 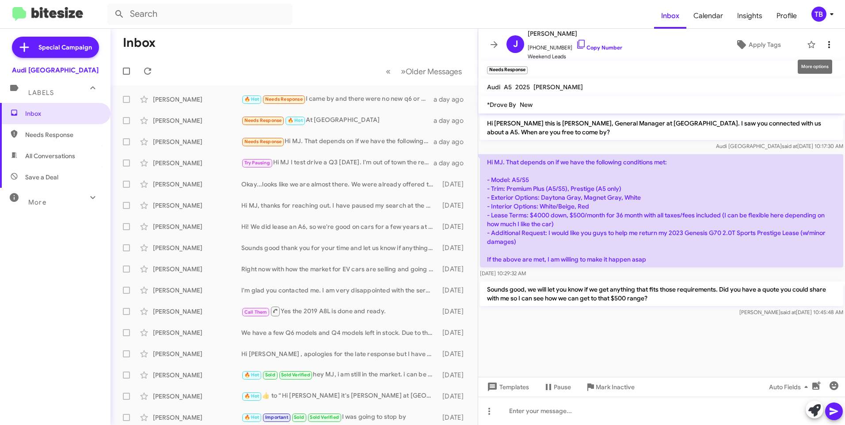 I want to click on a: Special Campaign, so click(x=55, y=47).